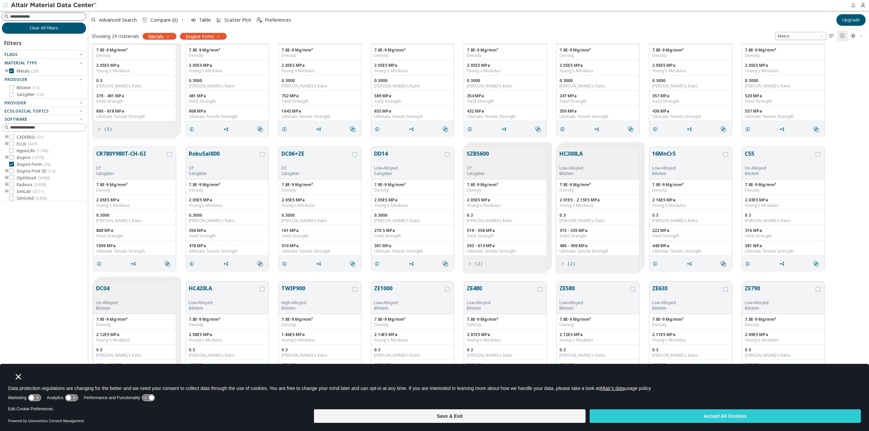 The image size is (869, 431). I want to click on span: ( 2 ), so click(571, 264).